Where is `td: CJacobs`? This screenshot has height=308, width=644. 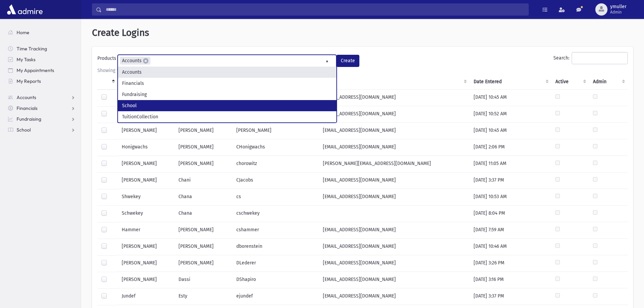
td: CJacobs is located at coordinates (276, 180).